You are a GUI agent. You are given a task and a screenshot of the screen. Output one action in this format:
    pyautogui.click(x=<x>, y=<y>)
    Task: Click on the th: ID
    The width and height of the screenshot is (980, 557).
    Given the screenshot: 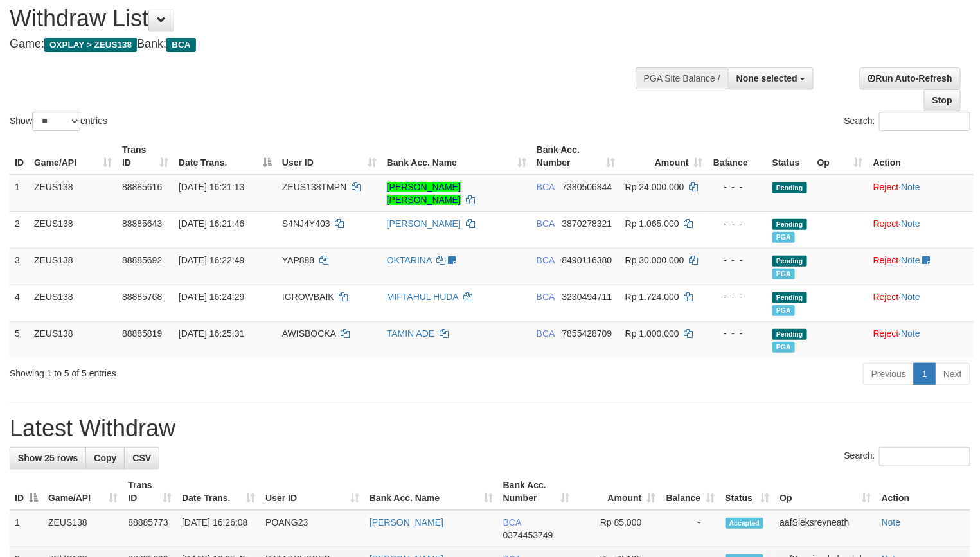 What is the action you would take?
    pyautogui.click(x=20, y=156)
    